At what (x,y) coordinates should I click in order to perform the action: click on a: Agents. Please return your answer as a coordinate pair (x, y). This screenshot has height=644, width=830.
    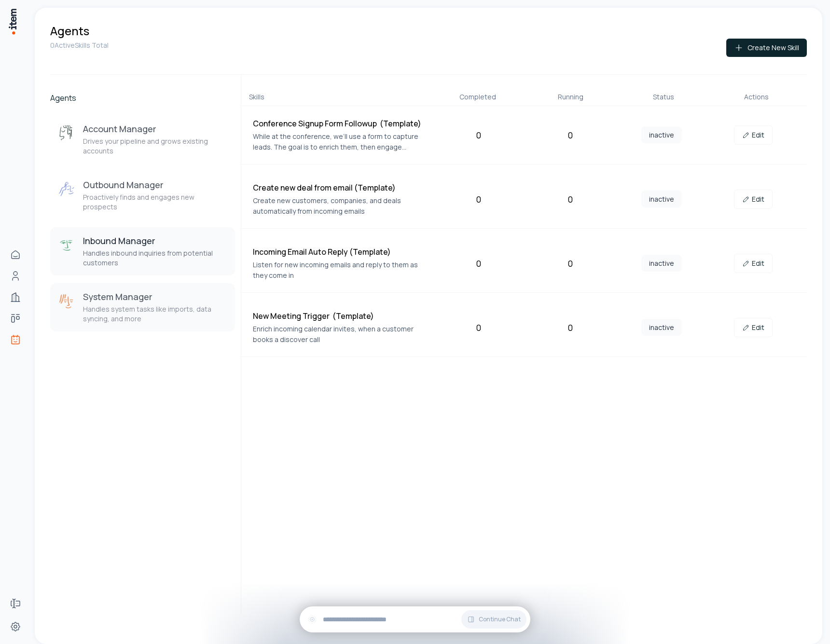
    Looking at the image, I should click on (15, 340).